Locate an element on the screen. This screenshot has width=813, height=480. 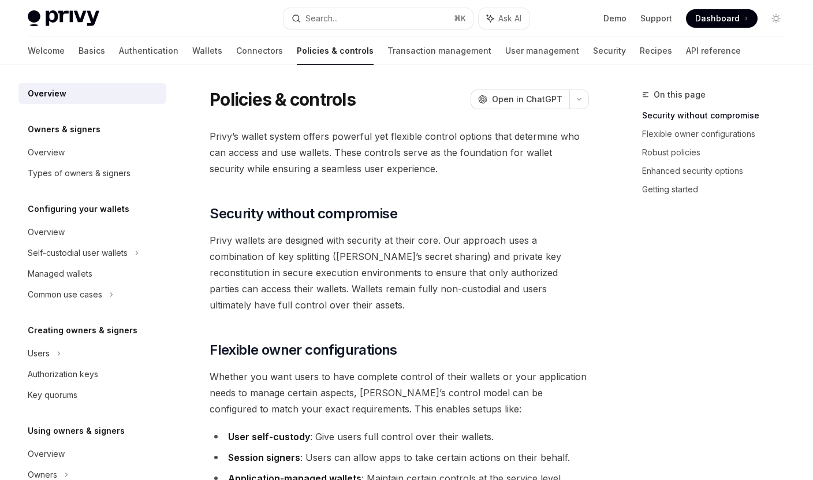
a: Demo is located at coordinates (615, 18).